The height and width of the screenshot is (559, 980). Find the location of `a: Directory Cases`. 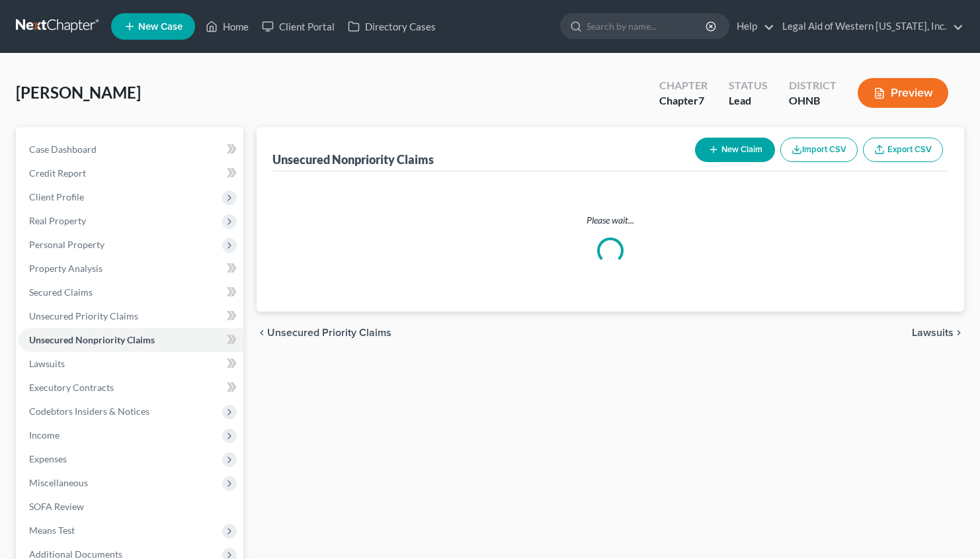

a: Directory Cases is located at coordinates (391, 27).